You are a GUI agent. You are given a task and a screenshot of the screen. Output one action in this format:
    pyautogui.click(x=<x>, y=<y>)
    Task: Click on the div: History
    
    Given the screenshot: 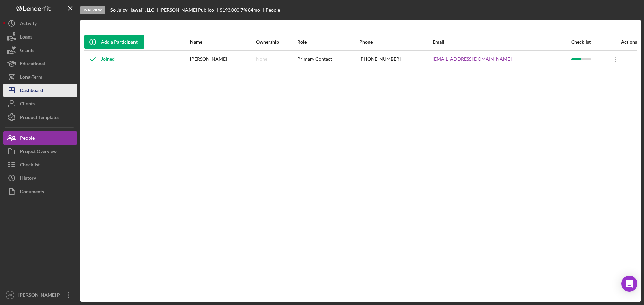 What is the action you would take?
    pyautogui.click(x=28, y=179)
    